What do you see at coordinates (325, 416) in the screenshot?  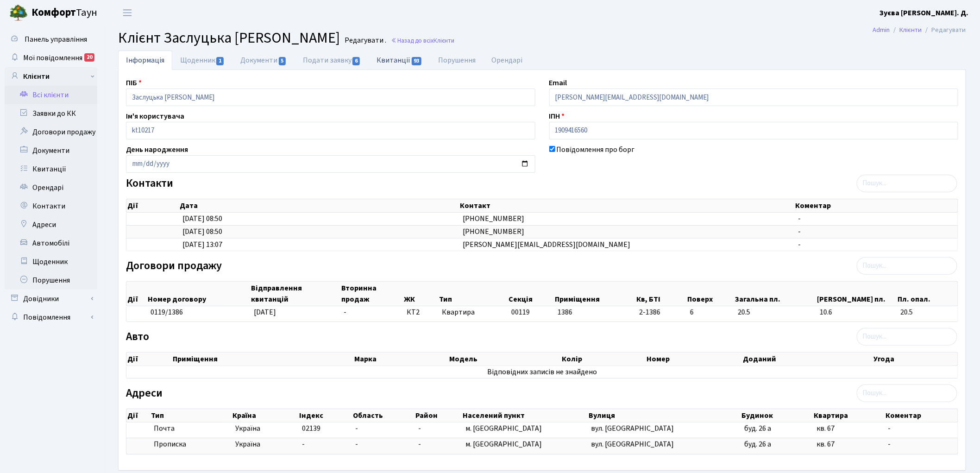 I see `th: Індекс` at bounding box center [325, 416].